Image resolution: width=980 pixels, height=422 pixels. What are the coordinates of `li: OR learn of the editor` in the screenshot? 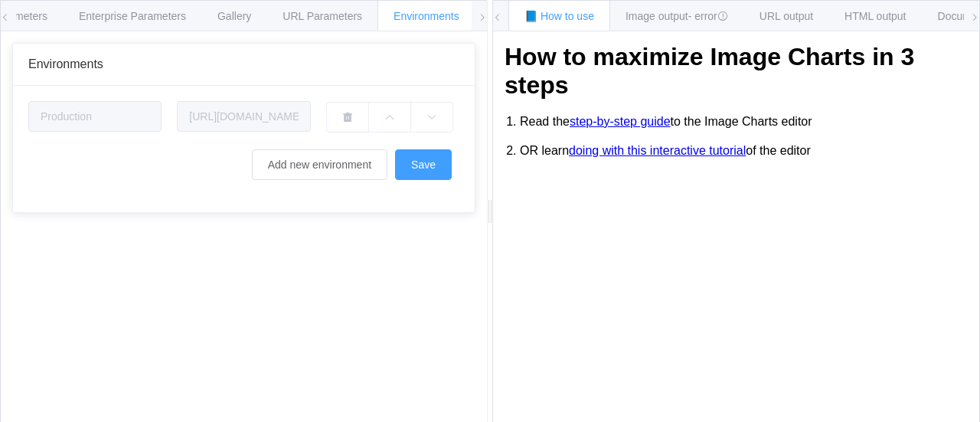 It's located at (744, 151).